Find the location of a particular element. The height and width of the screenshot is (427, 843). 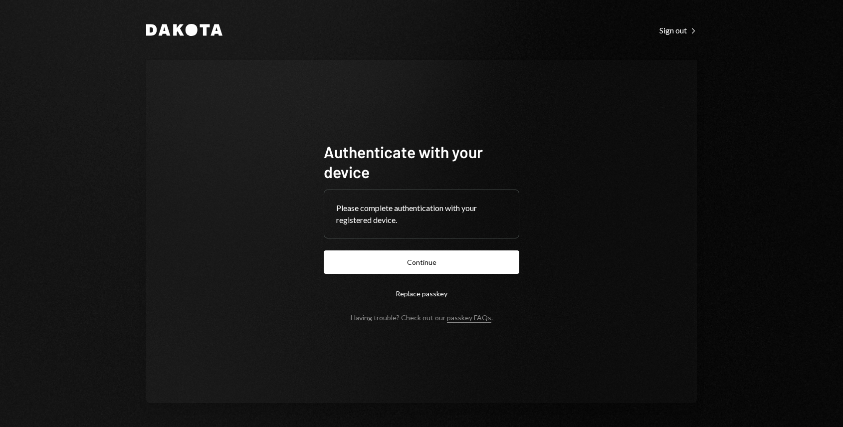

div: Please complete authentication with your registered device. is located at coordinates (421, 214).